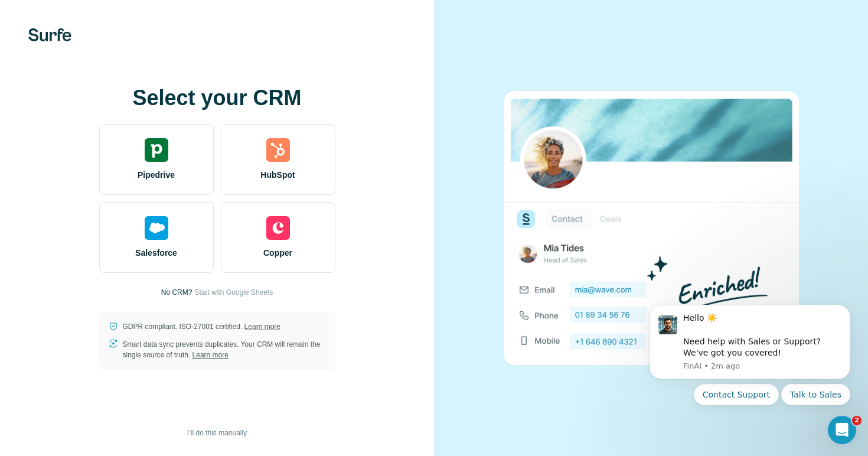  Describe the element at coordinates (118, 48) in the screenshot. I see `div: message notification from FinAI, 2m ago. Hello ☀️ ​ Need help with Sales or Support? We've got yo...` at that location.